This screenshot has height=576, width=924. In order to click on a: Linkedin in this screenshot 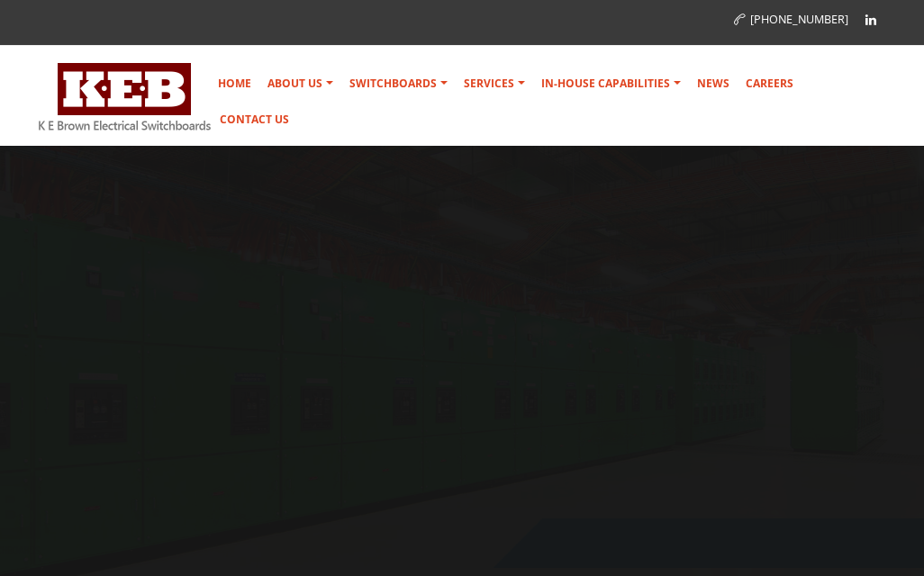, I will do `click(871, 20)`.